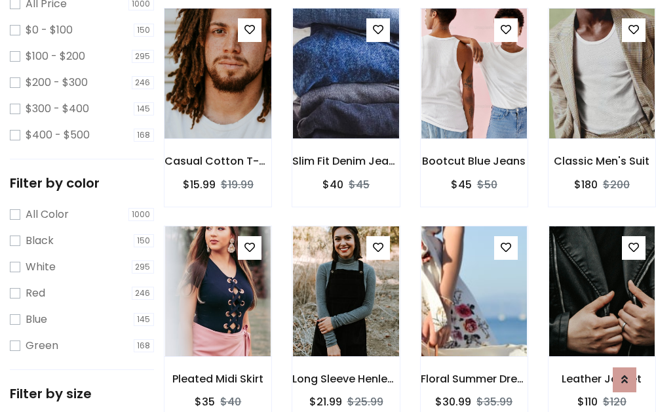 The width and height of the screenshot is (656, 412). What do you see at coordinates (231, 401) in the screenshot?
I see `del: $40` at bounding box center [231, 401].